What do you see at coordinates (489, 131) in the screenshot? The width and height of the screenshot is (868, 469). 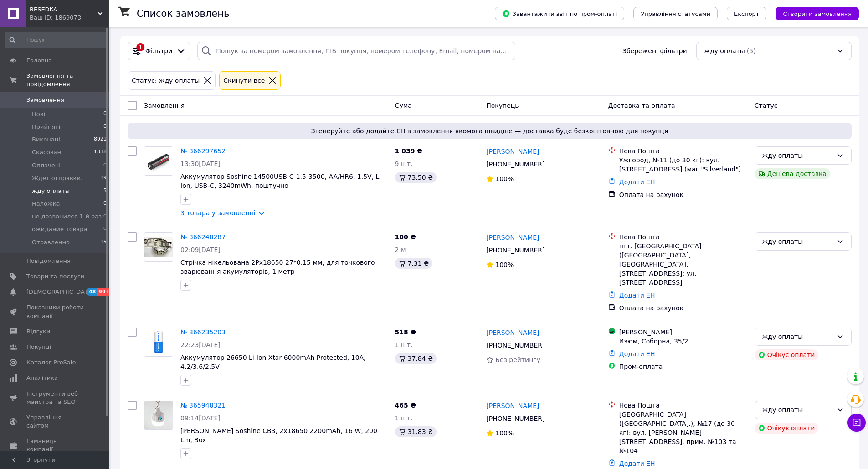 I see `span: Згенеруйте або додайте ЕН в замовлення якомога швидше — доставка буде безкоштовною для покупця` at bounding box center [489, 131].